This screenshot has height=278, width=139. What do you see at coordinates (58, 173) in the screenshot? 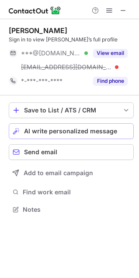
I see `span: Add to email campaign` at bounding box center [58, 173].